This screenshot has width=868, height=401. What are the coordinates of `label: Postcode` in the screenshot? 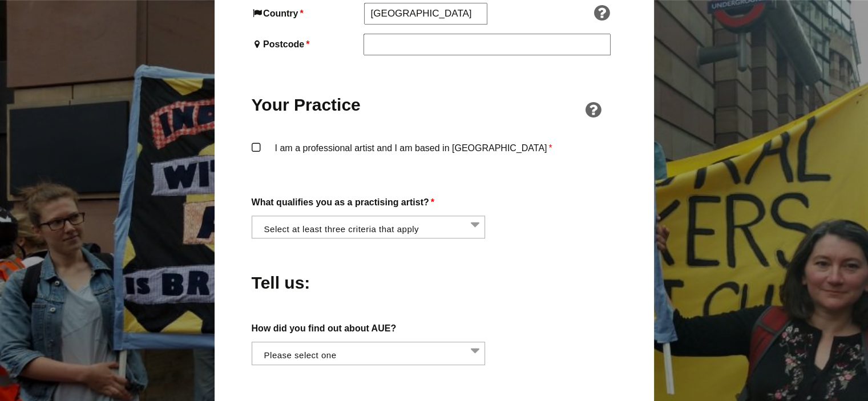 It's located at (306, 44).